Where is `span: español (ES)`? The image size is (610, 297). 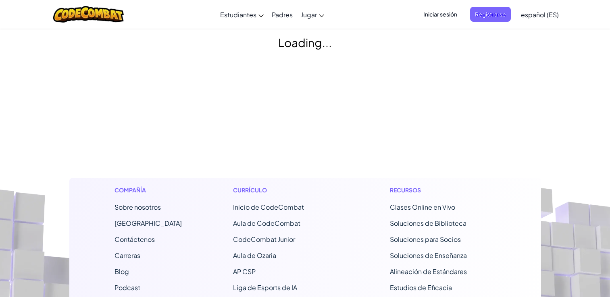
span: español (ES) is located at coordinates (540, 15).